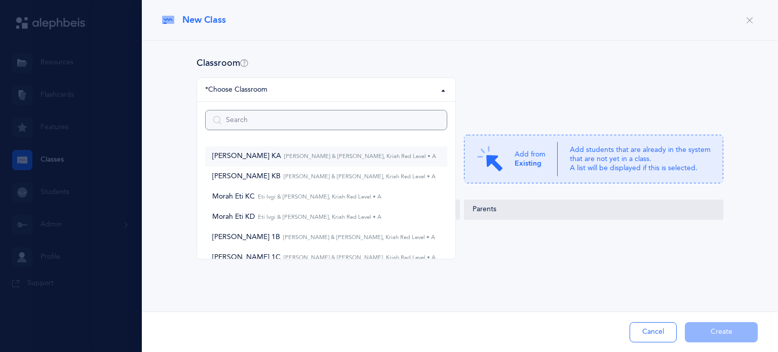  I want to click on img: Click.svg, so click(490, 159).